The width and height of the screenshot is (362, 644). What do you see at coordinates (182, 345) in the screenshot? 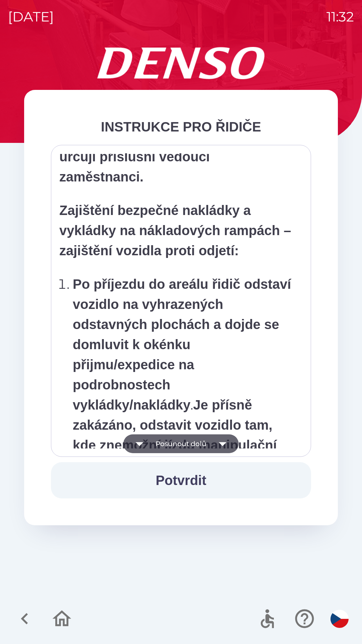
I see `strong: Po příjezdu do areálu řidič odstaví vozidlo na vyhrazených odstavných plochách a dojde se domluvi...` at bounding box center [182, 345].